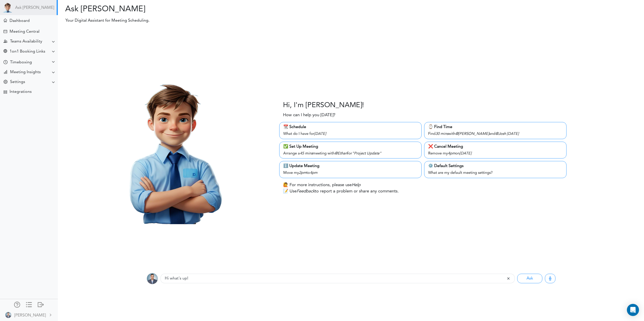  I want to click on div: Meeting Dashboard, so click(5, 20).